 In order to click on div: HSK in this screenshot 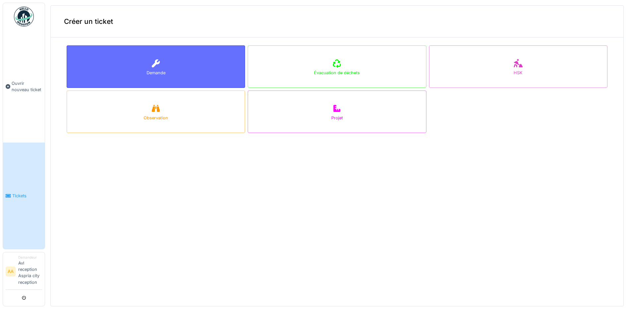, I will do `click(518, 73)`.